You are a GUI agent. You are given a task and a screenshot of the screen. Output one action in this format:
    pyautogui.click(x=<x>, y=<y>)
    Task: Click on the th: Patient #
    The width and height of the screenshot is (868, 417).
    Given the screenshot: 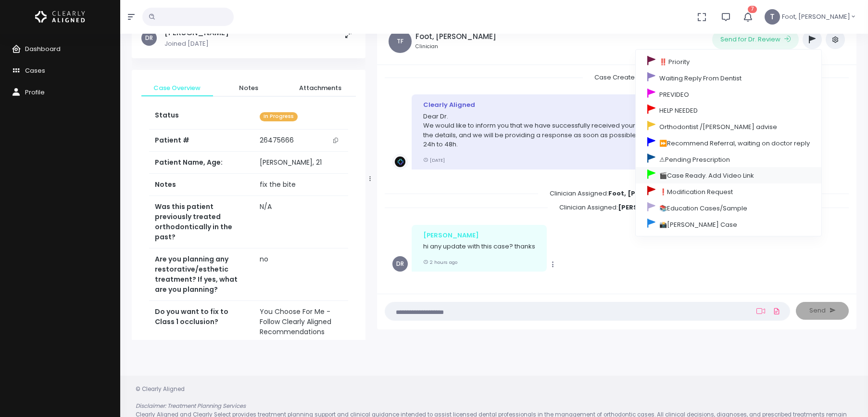 What is the action you would take?
    pyautogui.click(x=201, y=140)
    